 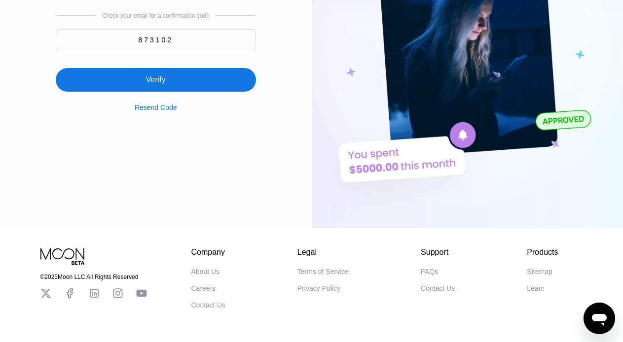 I want to click on div: Sitemap, so click(x=539, y=272).